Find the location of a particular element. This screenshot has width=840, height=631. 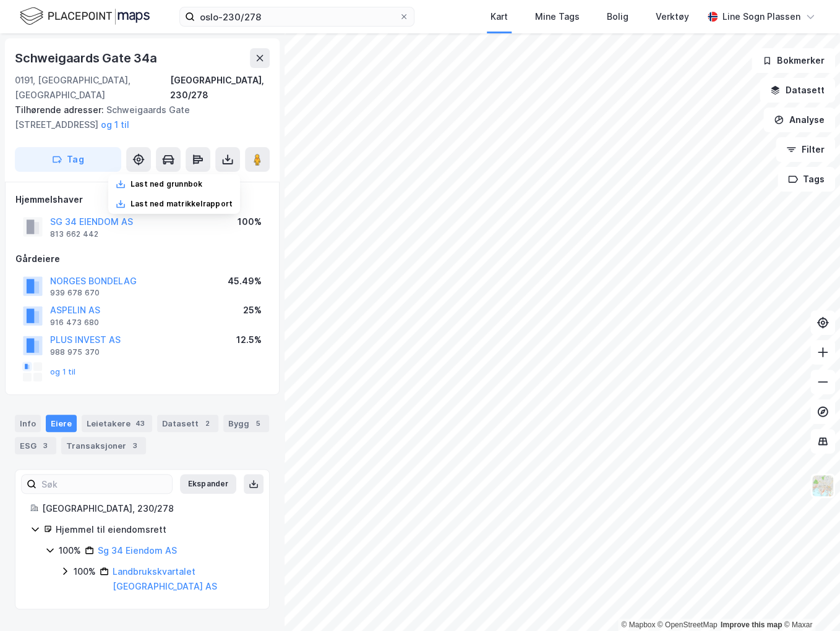

div: Last ned matrikkelrapport is located at coordinates (181, 204).